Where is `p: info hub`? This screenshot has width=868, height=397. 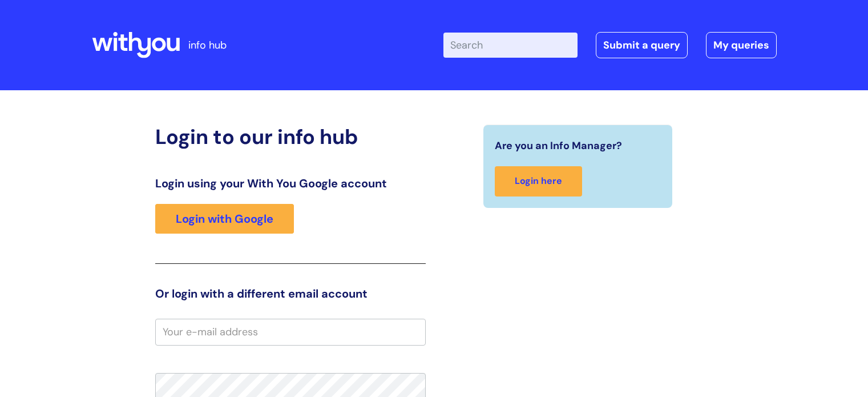 p: info hub is located at coordinates (207, 45).